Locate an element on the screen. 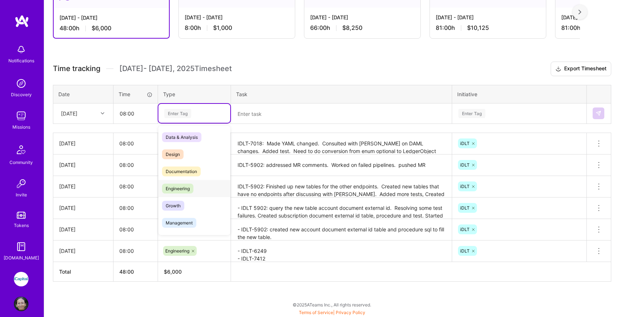 This screenshot has width=620, height=317. div: © 2025 ATeams Inc., All rights reserved. is located at coordinates (332, 305).